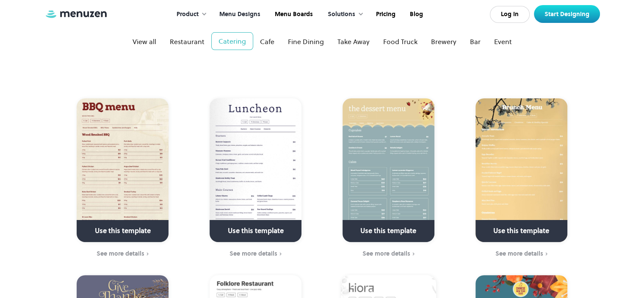 The width and height of the screenshot is (644, 298). Describe the element at coordinates (567, 14) in the screenshot. I see `a: Start Designing` at that location.